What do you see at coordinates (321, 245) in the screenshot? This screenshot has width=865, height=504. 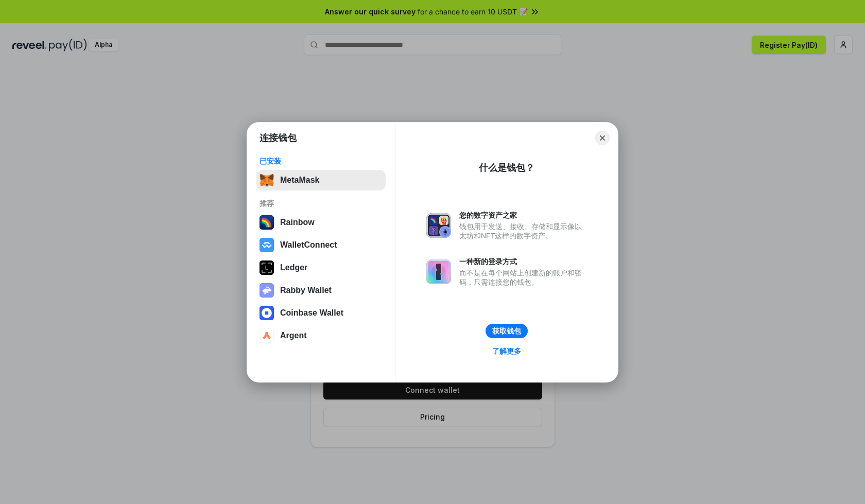 I see `button: WalletConnect` at bounding box center [321, 245].